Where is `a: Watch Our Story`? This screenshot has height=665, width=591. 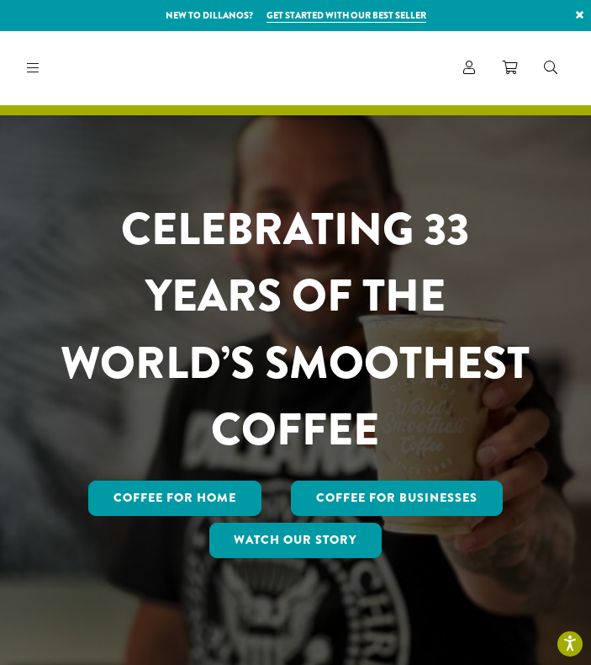 a: Watch Our Story is located at coordinates (296, 540).